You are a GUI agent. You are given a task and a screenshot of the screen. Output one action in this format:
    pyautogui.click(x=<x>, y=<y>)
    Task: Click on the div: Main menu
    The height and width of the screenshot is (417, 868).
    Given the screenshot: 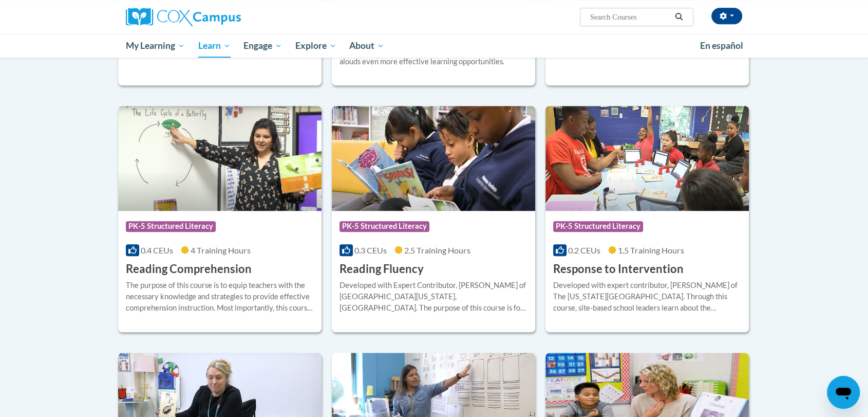 What is the action you would take?
    pyautogui.click(x=434, y=45)
    